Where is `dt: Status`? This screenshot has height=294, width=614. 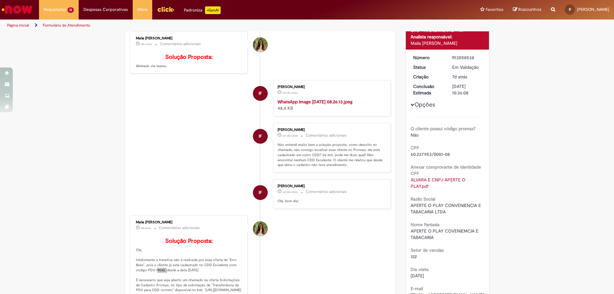 dt: Status is located at coordinates (428, 67).